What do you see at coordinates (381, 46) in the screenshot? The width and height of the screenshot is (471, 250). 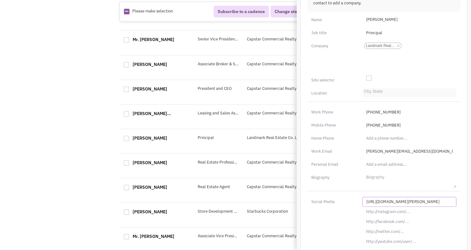 I see `span: Landmark Real Estate Co. LLC` at bounding box center [381, 46].